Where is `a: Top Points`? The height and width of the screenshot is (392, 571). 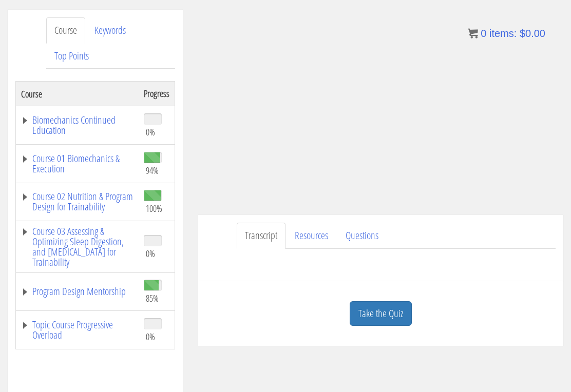
a: Top Points is located at coordinates (71, 56).